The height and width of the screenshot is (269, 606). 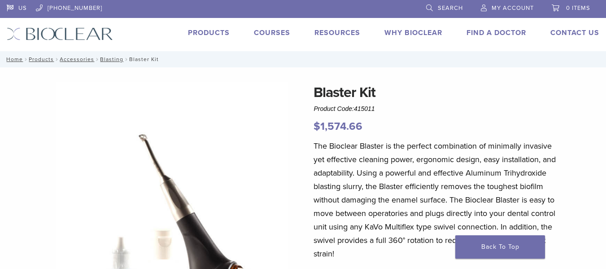 I want to click on a: Home, so click(x=13, y=59).